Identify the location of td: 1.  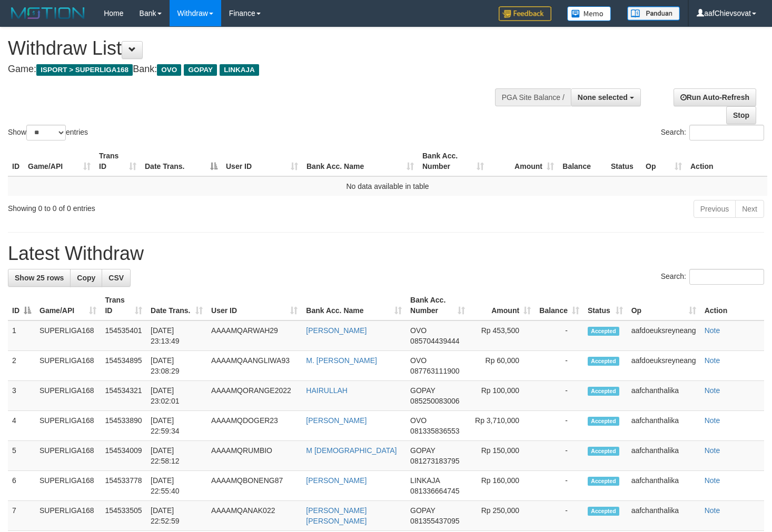
(22, 336).